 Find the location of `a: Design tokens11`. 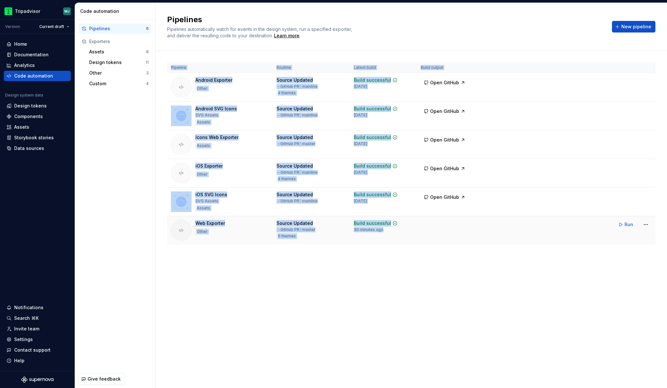

a: Design tokens11 is located at coordinates (119, 62).